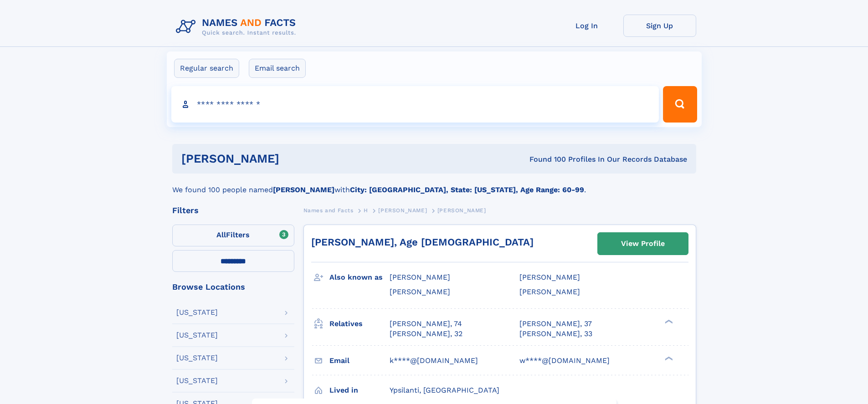 Image resolution: width=868 pixels, height=404 pixels. What do you see at coordinates (359, 361) in the screenshot?
I see `h3: Email` at bounding box center [359, 361].